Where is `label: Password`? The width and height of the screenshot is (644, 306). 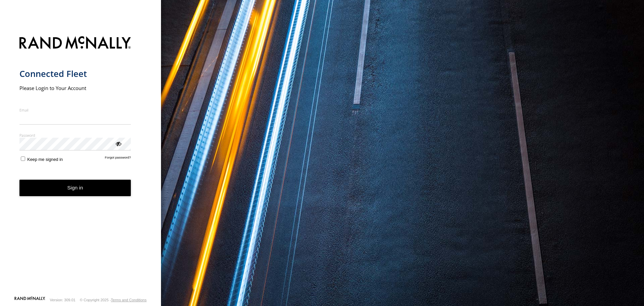
label: Password is located at coordinates (75, 135).